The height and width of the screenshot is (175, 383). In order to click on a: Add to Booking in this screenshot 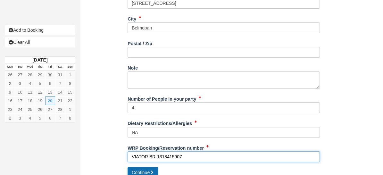, I will do `click(40, 30)`.